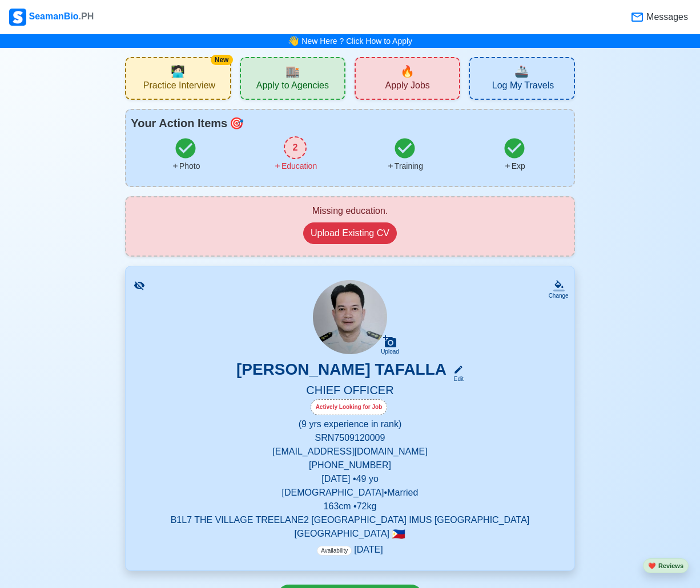  What do you see at coordinates (292, 87) in the screenshot?
I see `span: Apply to Agencies` at bounding box center [292, 87].